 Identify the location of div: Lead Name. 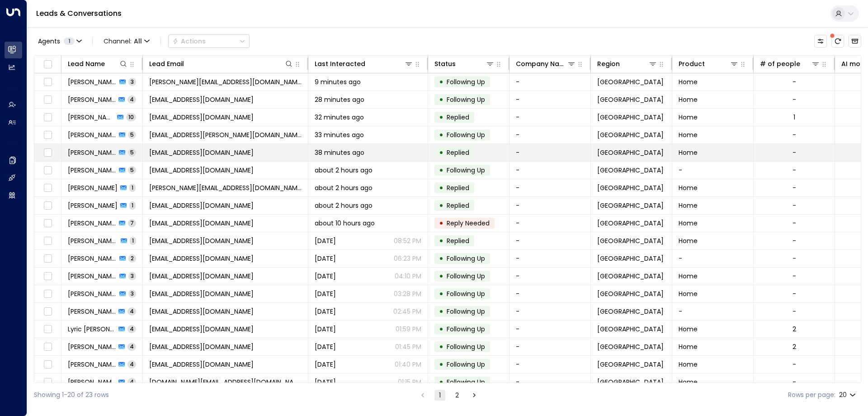
(98, 64).